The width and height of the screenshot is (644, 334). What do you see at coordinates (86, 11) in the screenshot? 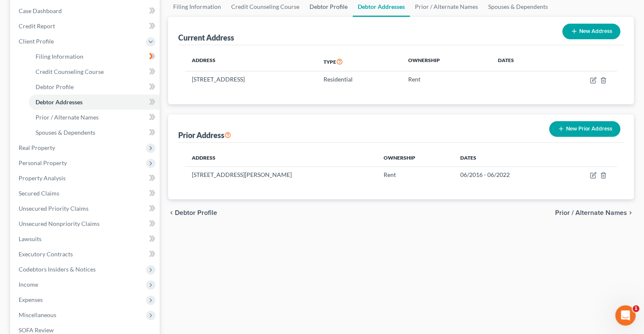
I see `a: Case Dashboard` at bounding box center [86, 11].